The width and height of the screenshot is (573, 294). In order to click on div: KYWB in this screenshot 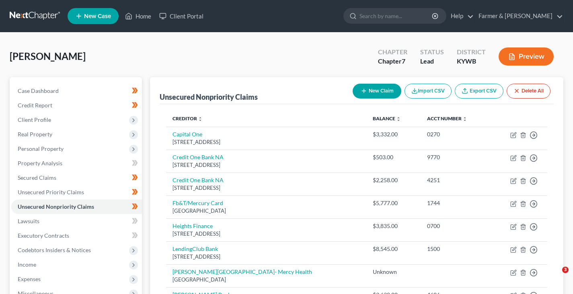, I will do `click(472, 61)`.